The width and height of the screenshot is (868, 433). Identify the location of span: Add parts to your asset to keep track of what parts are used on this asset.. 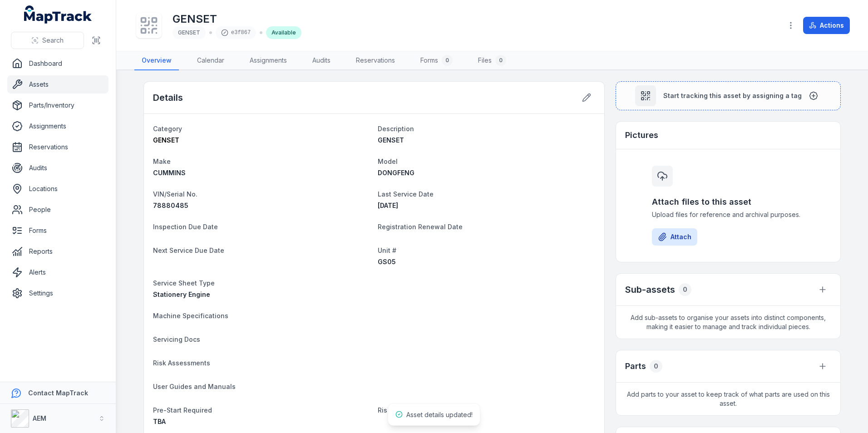
(728, 398).